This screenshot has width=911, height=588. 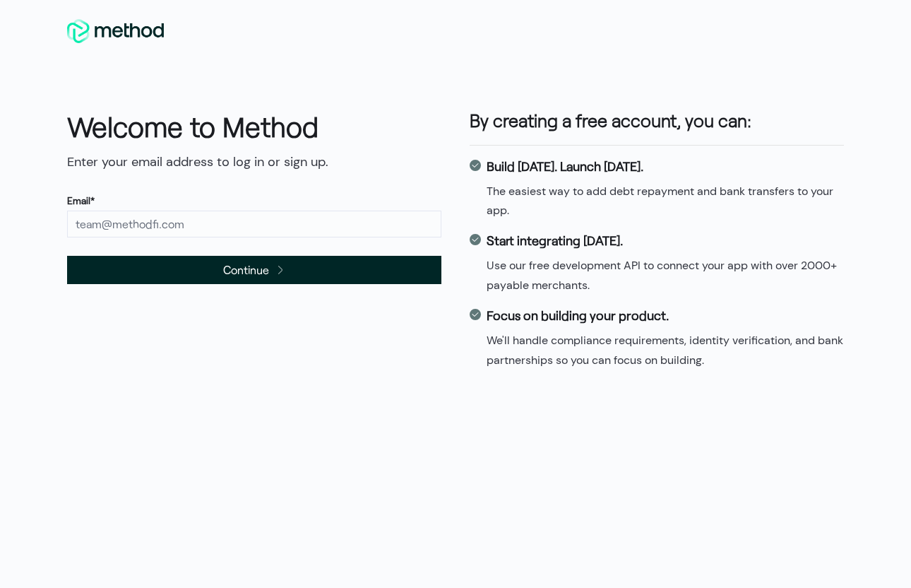 What do you see at coordinates (665, 201) in the screenshot?
I see `dd: The easiest way to add debt repayment and bank transfers to your app.` at bounding box center [665, 201].